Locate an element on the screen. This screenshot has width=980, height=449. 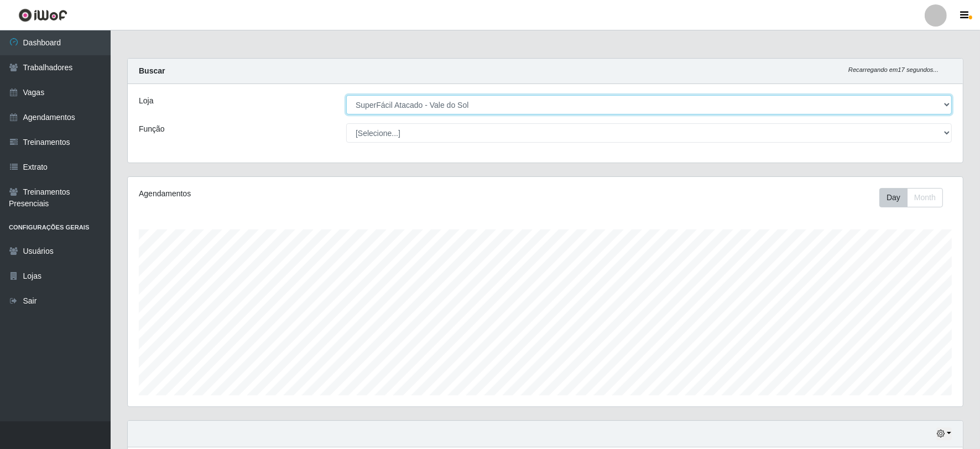
div: Toolbar with button groups is located at coordinates (916, 197).